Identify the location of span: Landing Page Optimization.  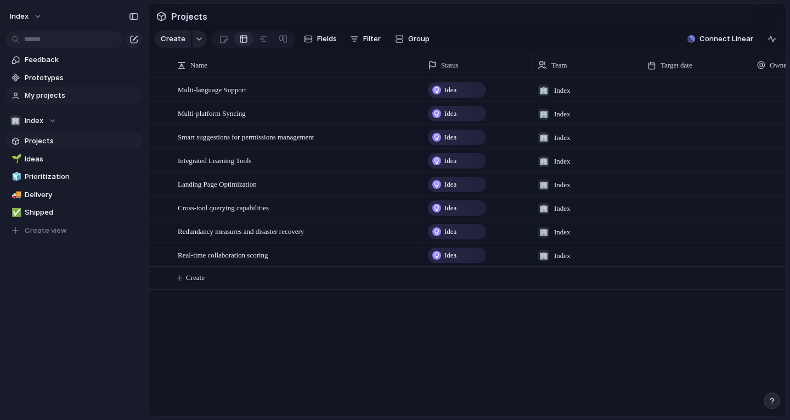
(217, 183).